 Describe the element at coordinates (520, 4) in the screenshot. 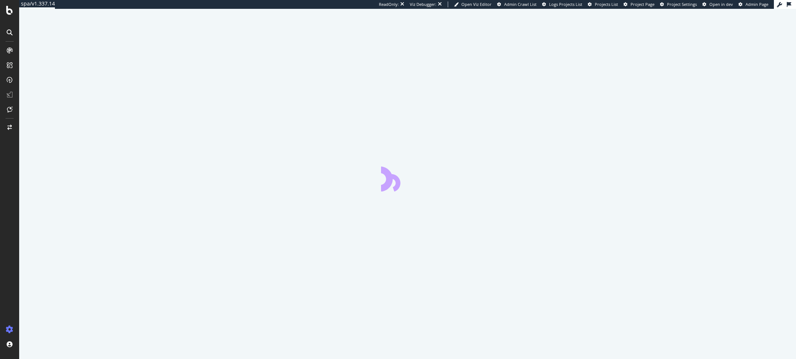

I see `span: Admin Crawl List` at that location.